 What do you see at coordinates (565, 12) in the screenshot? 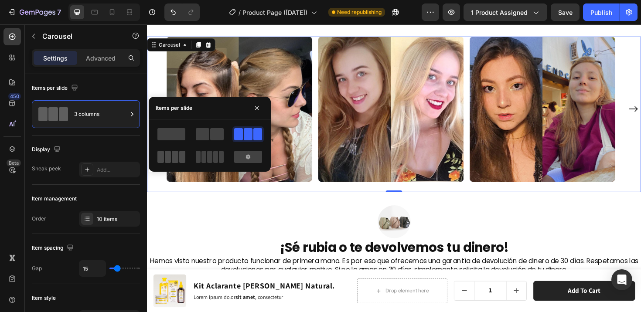
I see `button: Save` at bounding box center [565, 12].